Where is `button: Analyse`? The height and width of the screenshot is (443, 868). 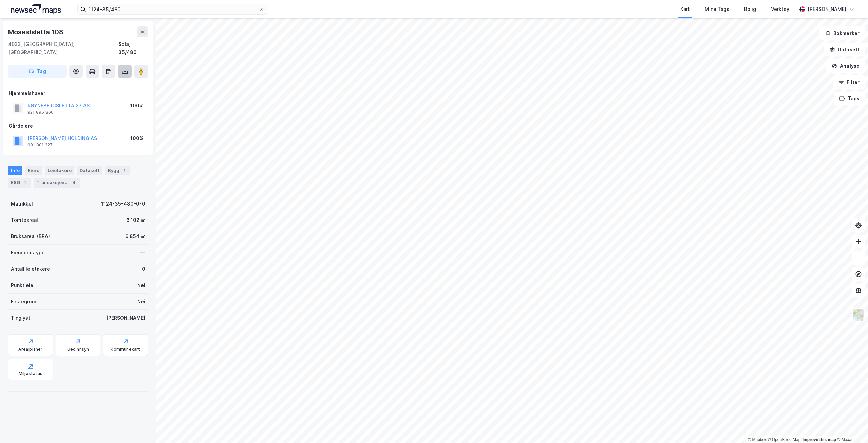 button: Analyse is located at coordinates (845, 66).